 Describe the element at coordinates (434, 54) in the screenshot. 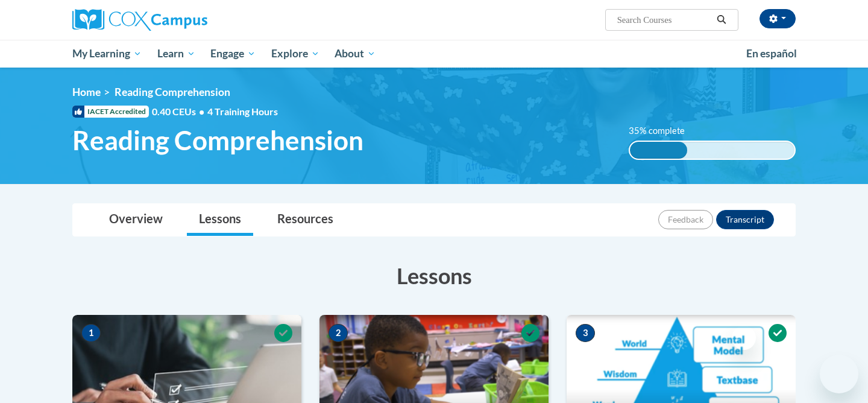

I see `div: Main menu` at that location.